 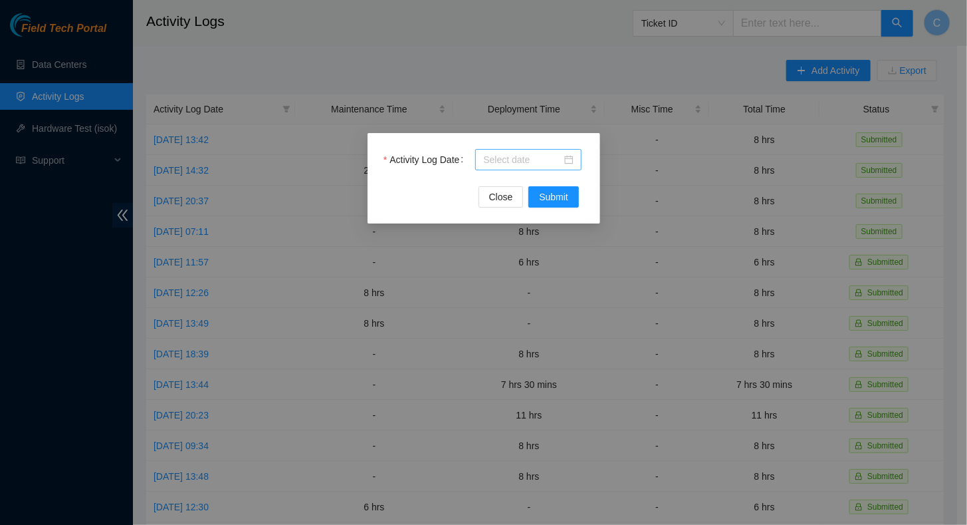 I want to click on button: Close, so click(x=501, y=197).